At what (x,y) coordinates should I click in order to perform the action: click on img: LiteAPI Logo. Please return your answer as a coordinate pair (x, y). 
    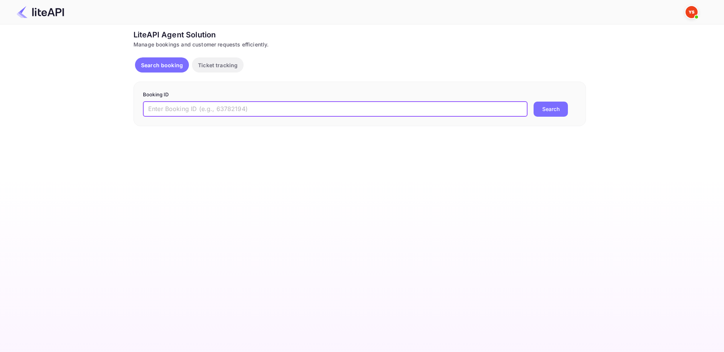
    Looking at the image, I should click on (40, 12).